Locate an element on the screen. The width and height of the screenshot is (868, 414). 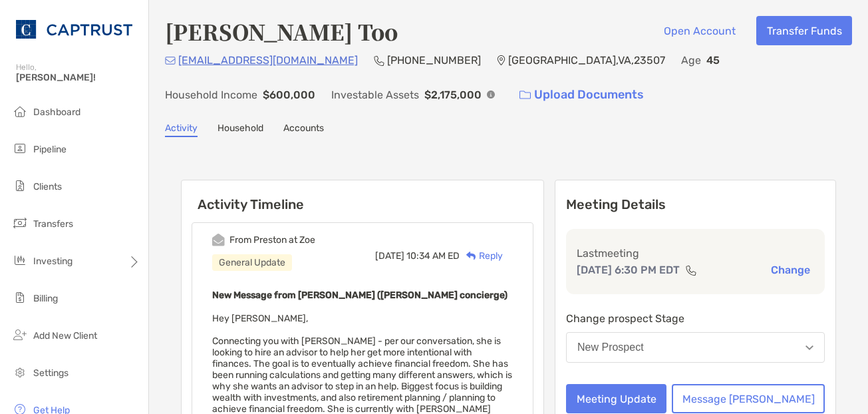
p: Investable Assets is located at coordinates (375, 94).